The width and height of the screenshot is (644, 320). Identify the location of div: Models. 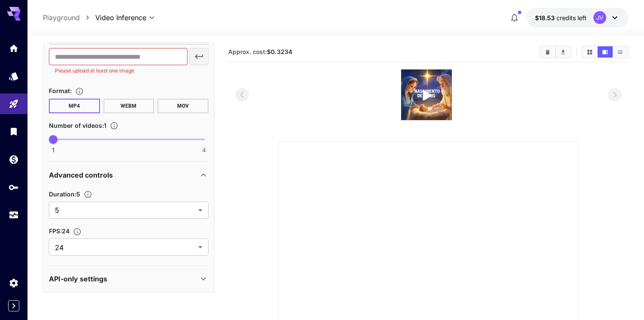
(14, 76).